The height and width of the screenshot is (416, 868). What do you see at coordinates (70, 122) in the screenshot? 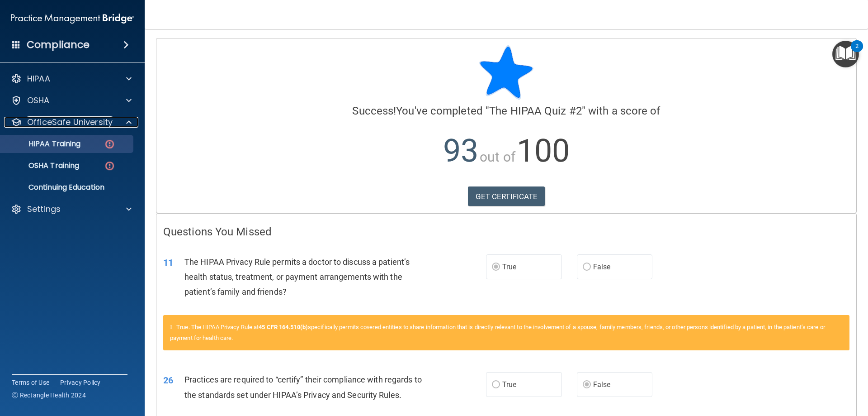
I see `p: OfficeSafe University` at bounding box center [70, 122].